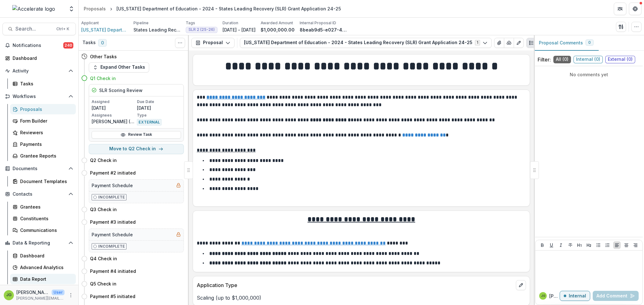 The height and width of the screenshot is (305, 644). What do you see at coordinates (588, 60) in the screenshot?
I see `span: Internal ( 0 )` at bounding box center [588, 60].